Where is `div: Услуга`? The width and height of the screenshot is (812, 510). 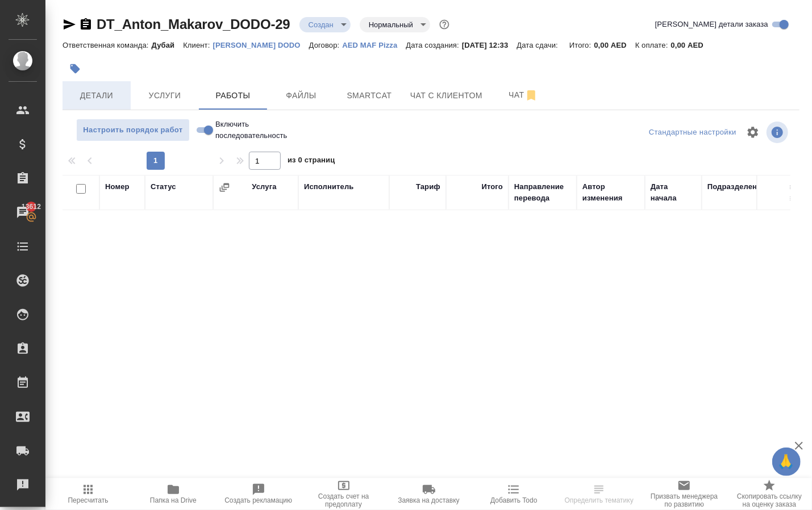
div: Услуга is located at coordinates (264, 187).